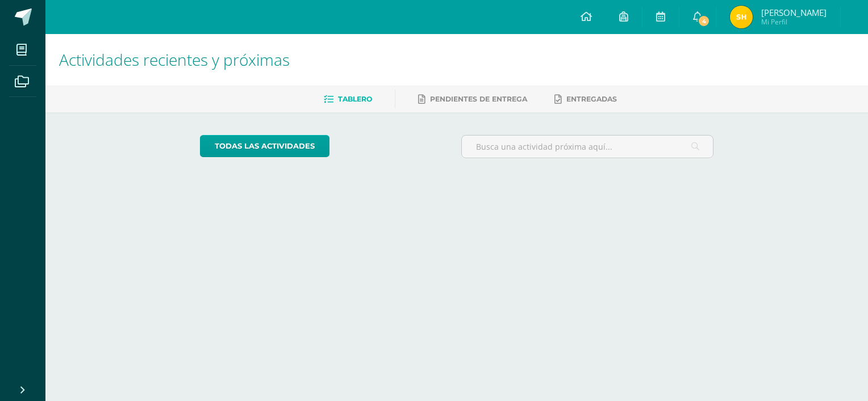 The image size is (868, 401). What do you see at coordinates (588, 146) in the screenshot?
I see `input: Busca una actividad próxima aquí...` at bounding box center [588, 146].